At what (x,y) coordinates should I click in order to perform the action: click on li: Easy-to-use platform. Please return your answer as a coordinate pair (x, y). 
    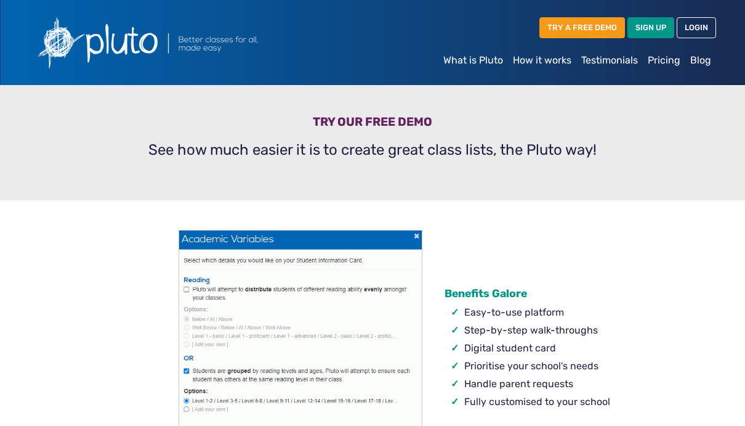
    Looking at the image, I should click on (537, 312).